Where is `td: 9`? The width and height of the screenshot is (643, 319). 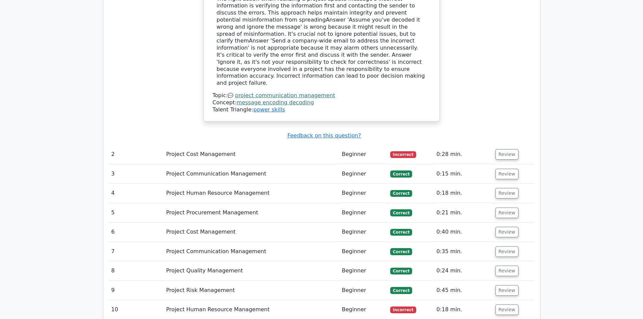
td: 9 is located at coordinates (136, 290).